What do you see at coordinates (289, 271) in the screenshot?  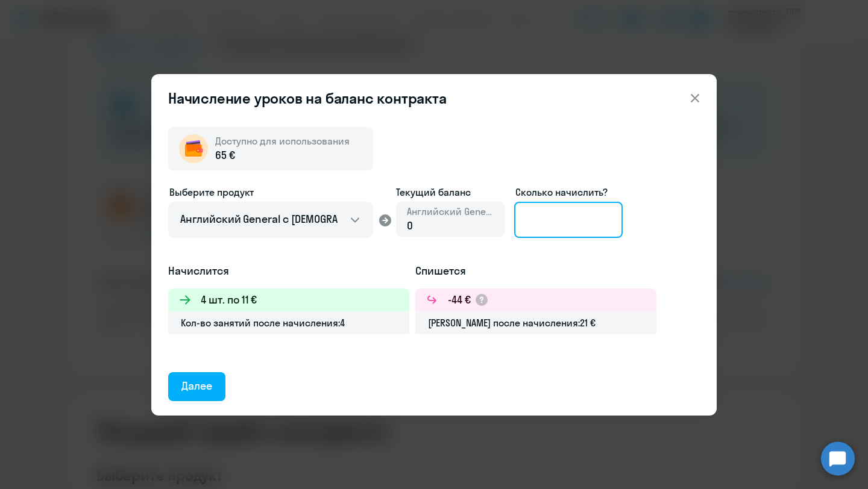 I see `h5: Начислится` at bounding box center [289, 271].